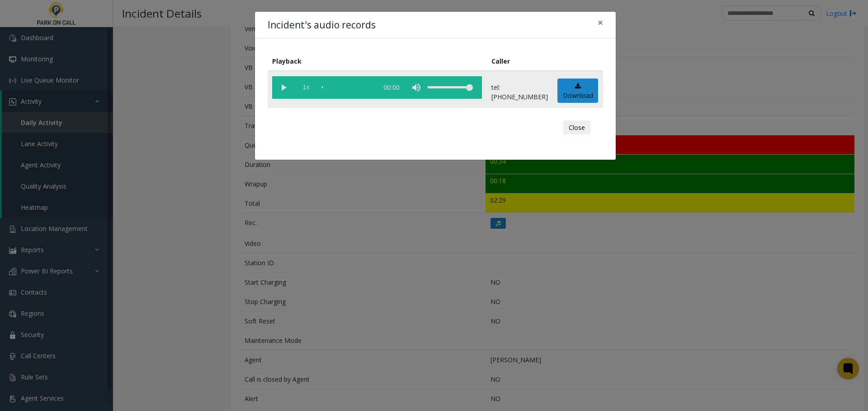  What do you see at coordinates (321, 25) in the screenshot?
I see `h4: Incident's audio records` at bounding box center [321, 25].